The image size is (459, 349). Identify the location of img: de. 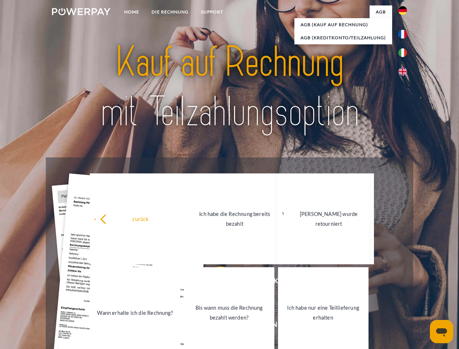
(403, 11).